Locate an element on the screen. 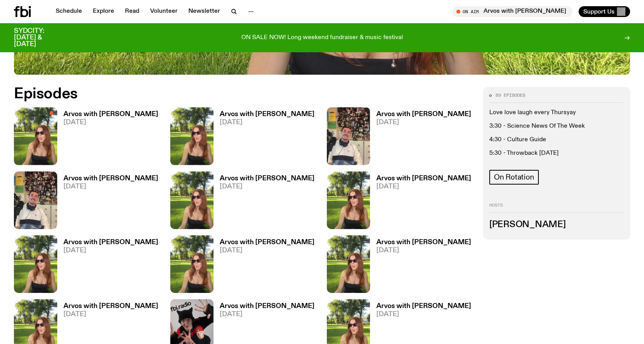 The image size is (644, 344). span: On Rotation is located at coordinates (514, 177).